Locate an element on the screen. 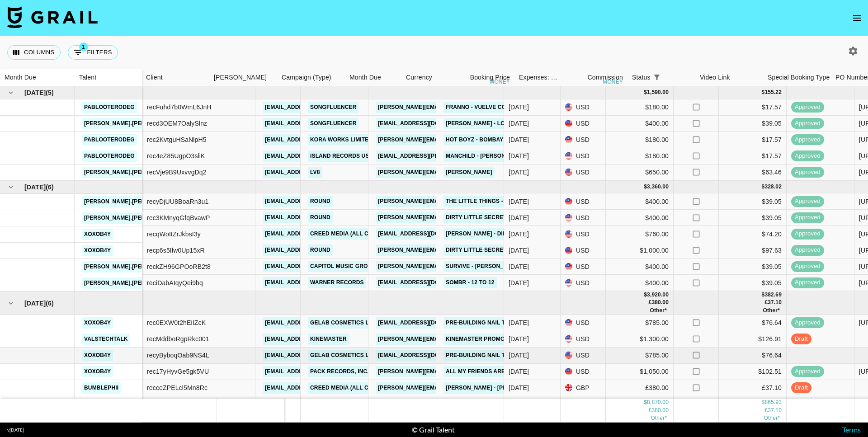 This screenshot has width=868, height=437. a: Creed Media (All Campaigns) is located at coordinates (355, 387).